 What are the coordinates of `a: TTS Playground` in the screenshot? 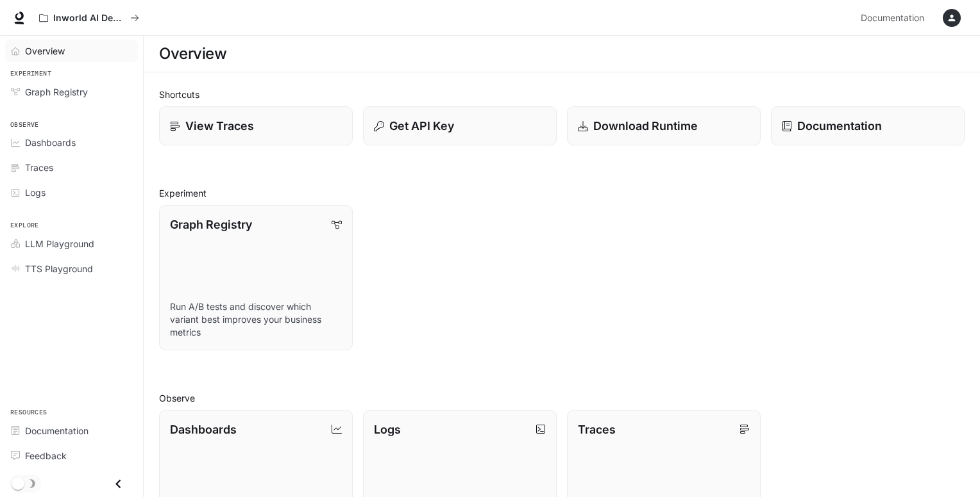 It's located at (71, 269).